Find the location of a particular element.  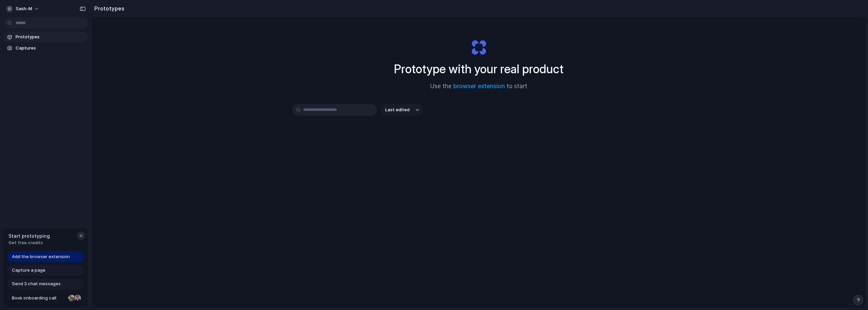

h2: Prototypes is located at coordinates (108, 9).